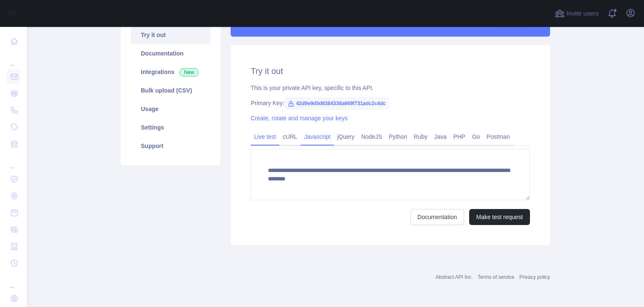 The width and height of the screenshot is (644, 307). Describe the element at coordinates (290, 137) in the screenshot. I see `a: cURL` at that location.